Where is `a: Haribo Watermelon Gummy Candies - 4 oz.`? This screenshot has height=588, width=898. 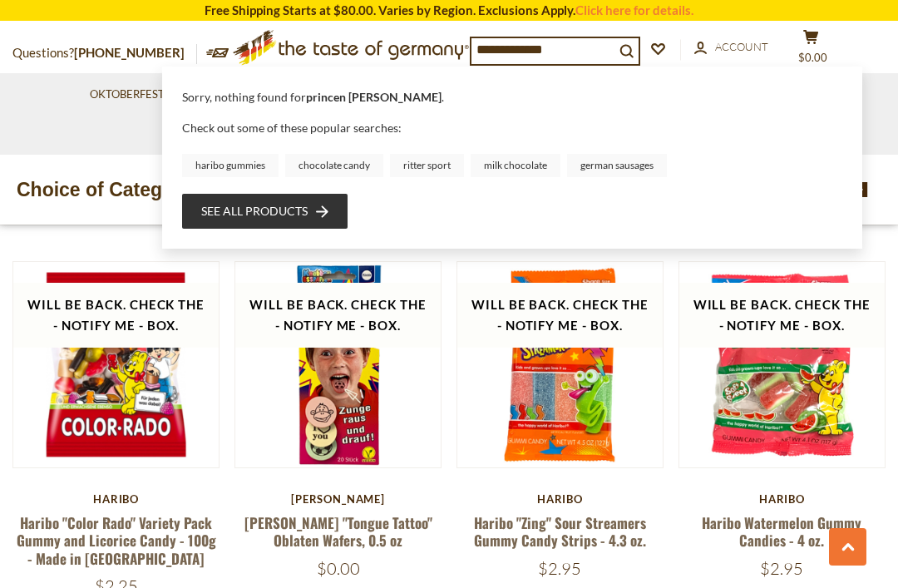 a: Haribo Watermelon Gummy Candies - 4 oz. is located at coordinates (782, 532).